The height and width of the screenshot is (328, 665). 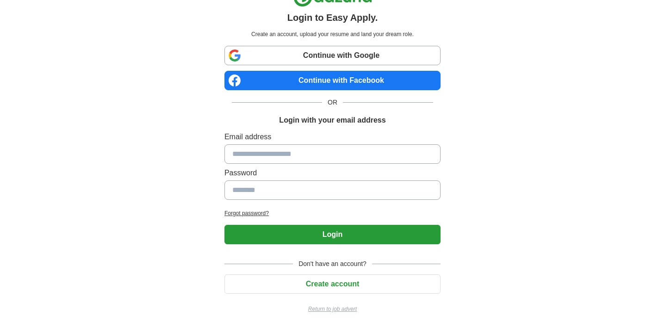 What do you see at coordinates (332, 264) in the screenshot?
I see `span: Don't have an account?` at bounding box center [332, 264].